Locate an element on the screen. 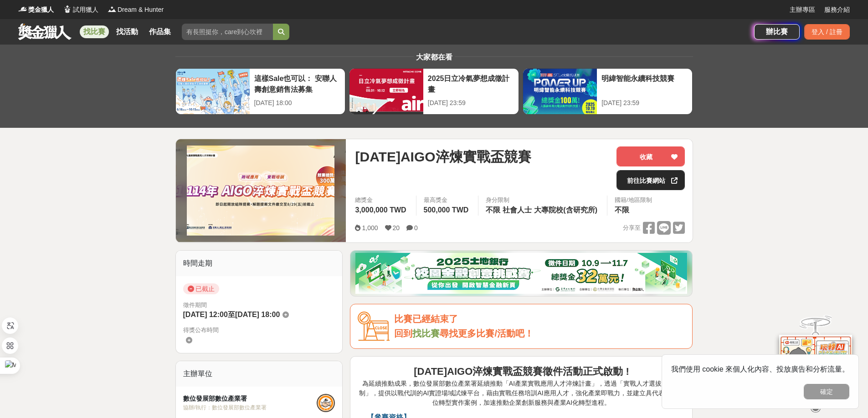 The image size is (868, 418). span: 試用獵人 is located at coordinates (86, 10).